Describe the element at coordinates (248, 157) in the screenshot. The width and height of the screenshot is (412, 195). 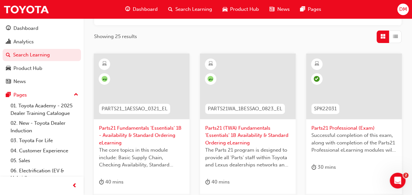
I see `span: The Parts 21 program is designed to provide all 'Parts' staff within Toyota and Lexus dealerships...` at that location.